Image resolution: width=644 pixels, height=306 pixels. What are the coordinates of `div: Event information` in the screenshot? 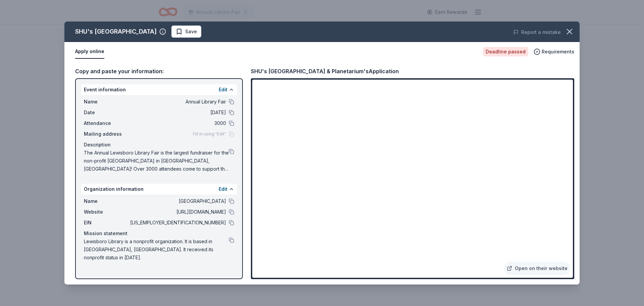 It's located at (159, 90).